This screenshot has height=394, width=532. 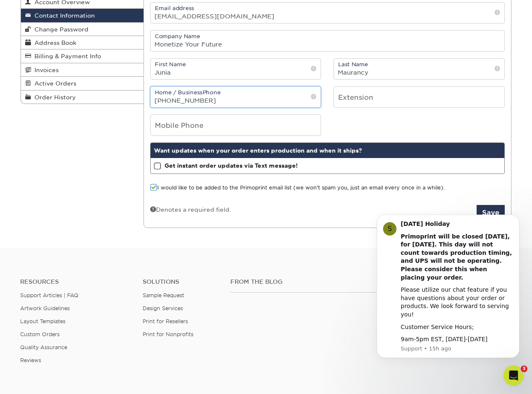 I want to click on div: Customer Service Hours;, so click(x=93, y=117).